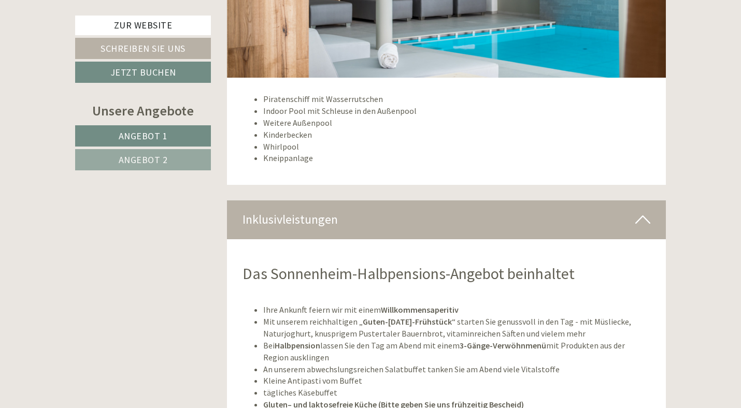 The image size is (741, 408). What do you see at coordinates (457, 370) in the screenshot?
I see `li: An unserem abwechslungsreichen Salatbuffet tanken Sie am Abend viele Vitalstoffe` at bounding box center [457, 370].